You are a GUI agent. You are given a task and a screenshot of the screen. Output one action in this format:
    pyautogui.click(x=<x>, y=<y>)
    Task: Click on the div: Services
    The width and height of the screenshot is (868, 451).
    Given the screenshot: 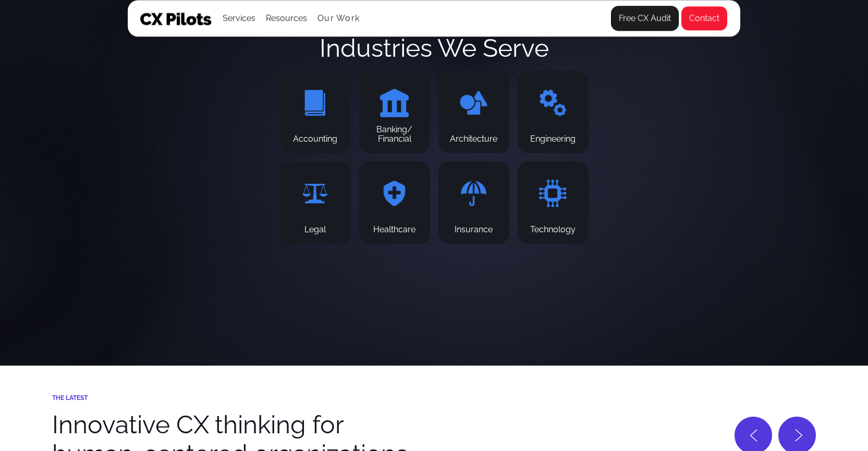 What is the action you would take?
    pyautogui.click(x=239, y=18)
    